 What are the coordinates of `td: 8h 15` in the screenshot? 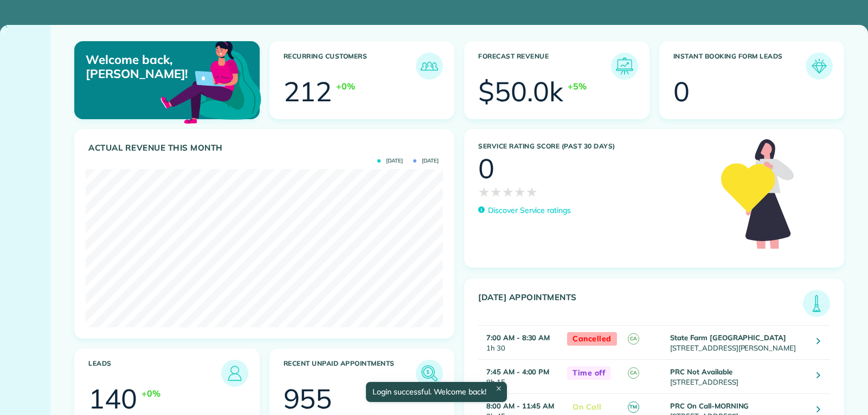 It's located at (520, 376).